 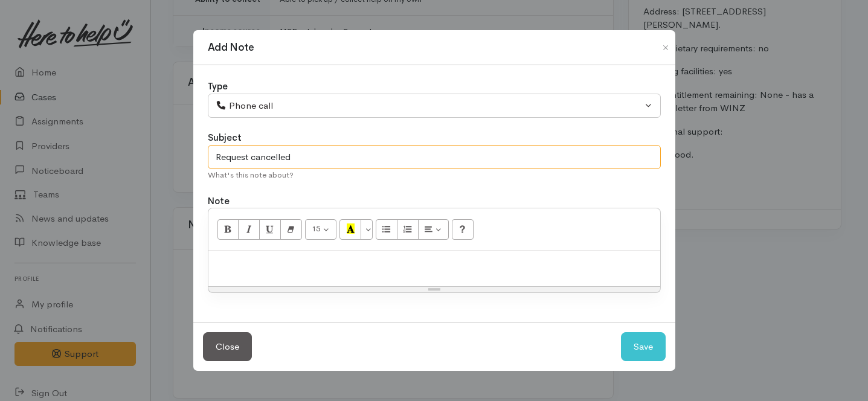 I want to click on button: Help, so click(x=463, y=229).